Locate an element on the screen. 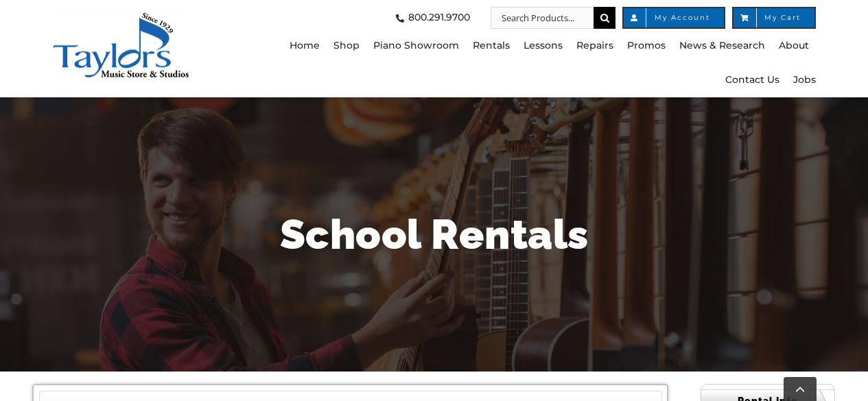 This screenshot has width=868, height=401. a: Lessons is located at coordinates (543, 46).